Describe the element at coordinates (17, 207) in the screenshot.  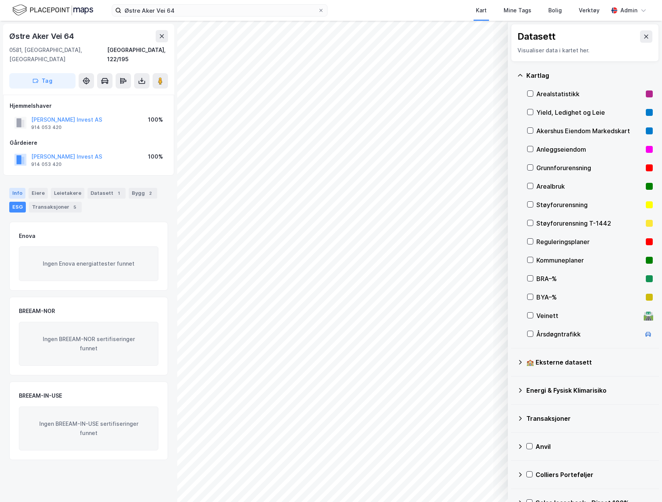
I see `div: ESG` at that location.